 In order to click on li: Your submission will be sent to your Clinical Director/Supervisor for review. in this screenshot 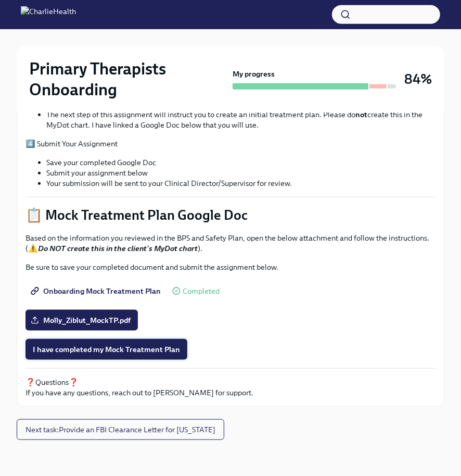, I will do `click(241, 184)`.